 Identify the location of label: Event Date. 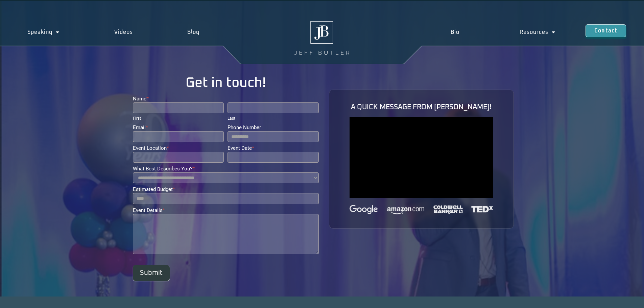
(273, 149).